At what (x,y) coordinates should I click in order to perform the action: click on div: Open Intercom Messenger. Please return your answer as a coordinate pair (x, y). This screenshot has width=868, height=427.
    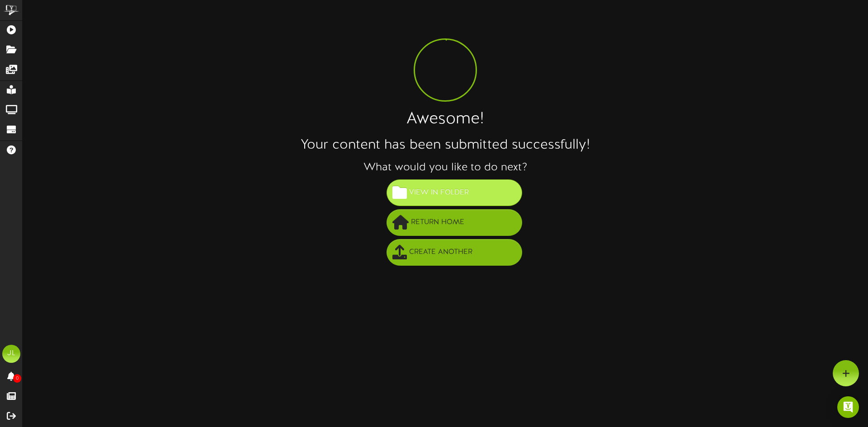
    Looking at the image, I should click on (848, 407).